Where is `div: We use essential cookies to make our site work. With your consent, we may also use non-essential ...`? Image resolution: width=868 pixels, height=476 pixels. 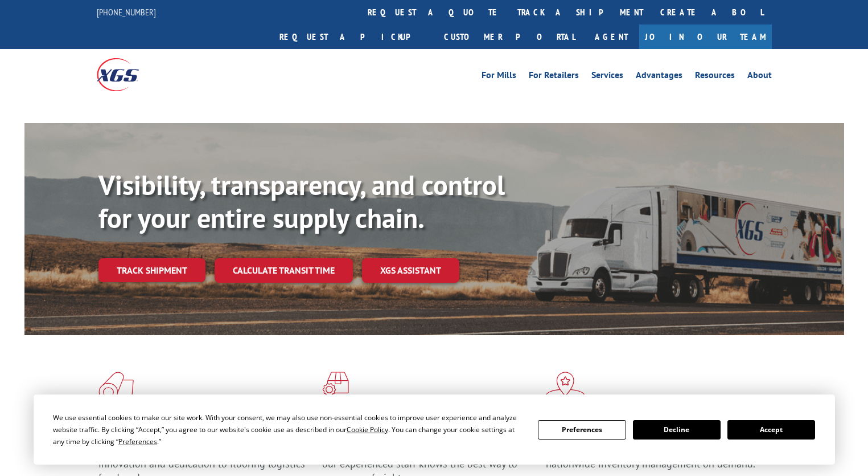
div: We use essential cookies to make our site work. With your consent, we may also use non-essential ... is located at coordinates (289, 429).